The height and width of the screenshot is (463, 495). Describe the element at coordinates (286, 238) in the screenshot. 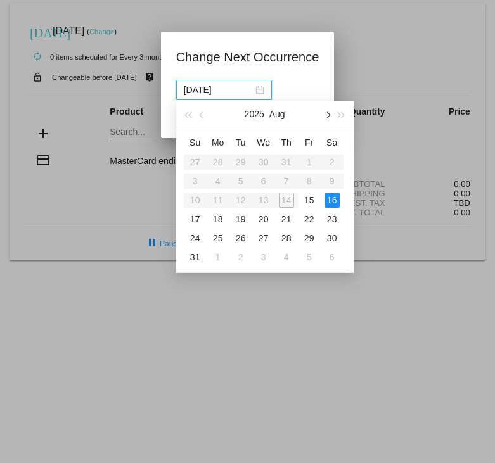

I see `div: 28` at that location.